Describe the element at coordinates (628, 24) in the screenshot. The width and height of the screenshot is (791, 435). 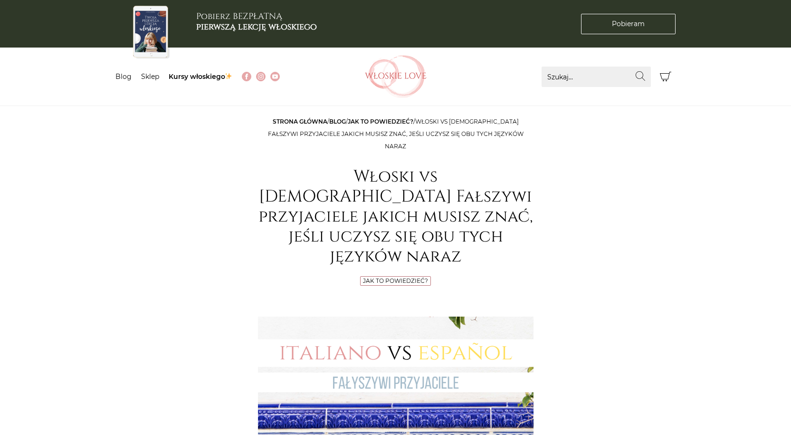
I see `span: Pobieram` at that location.